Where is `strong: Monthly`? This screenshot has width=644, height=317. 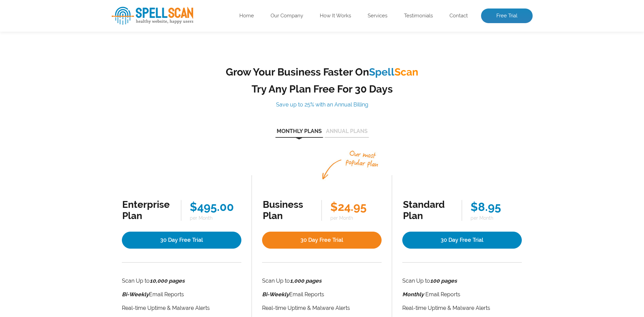
strong: Monthly is located at coordinates (413, 294).